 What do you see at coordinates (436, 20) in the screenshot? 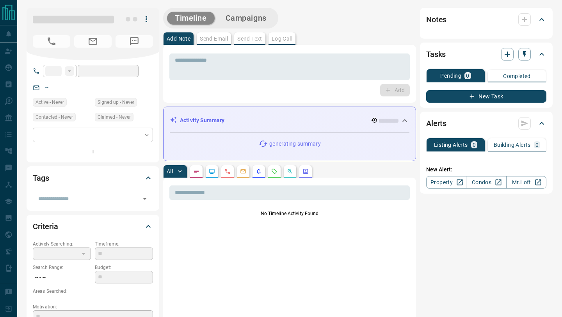
I see `h2: Notes` at bounding box center [436, 20].